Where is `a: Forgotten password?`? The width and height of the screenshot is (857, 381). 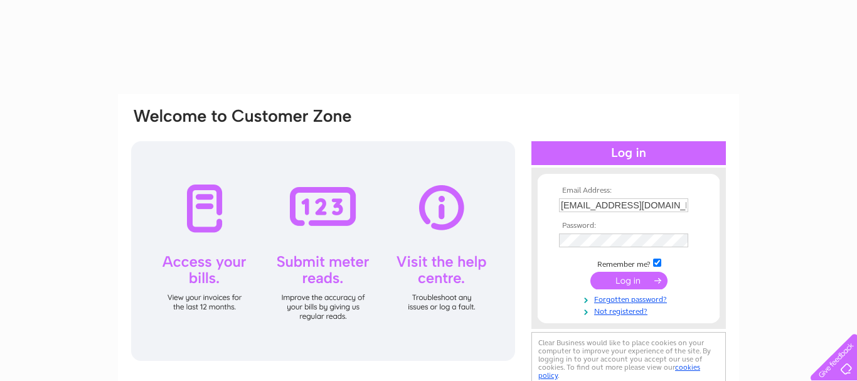 a: Forgotten password? is located at coordinates (630, 298).